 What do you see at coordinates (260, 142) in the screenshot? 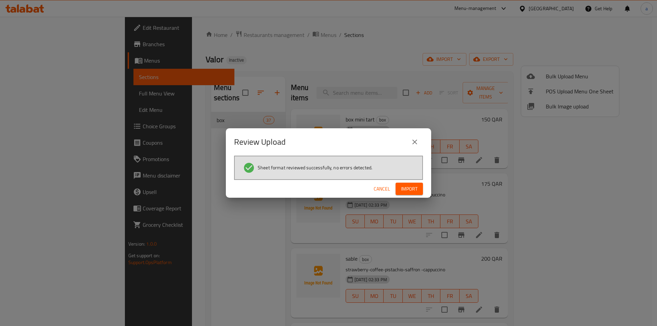
I see `h2: Review Upload` at bounding box center [260, 142].